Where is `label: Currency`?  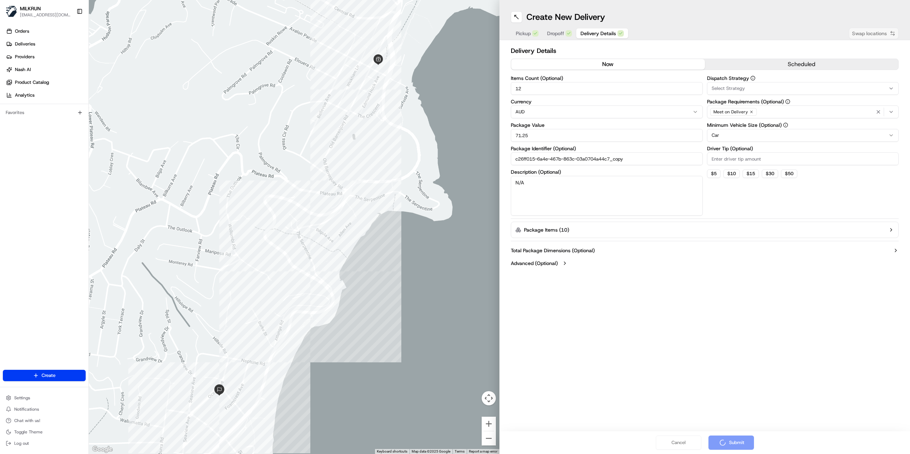
label: Currency is located at coordinates (607, 102).